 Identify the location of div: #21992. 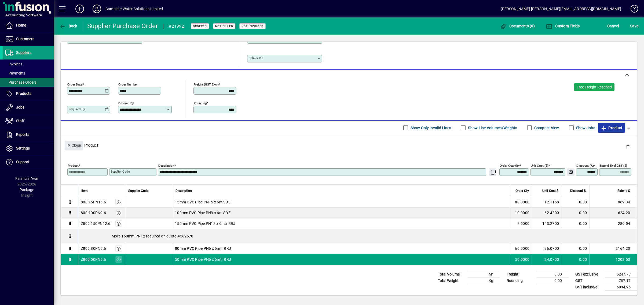
(176, 26).